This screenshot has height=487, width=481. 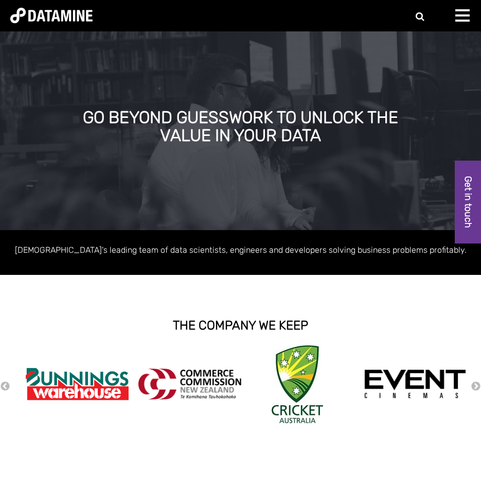 What do you see at coordinates (468, 202) in the screenshot?
I see `a: Get in touch` at bounding box center [468, 202].